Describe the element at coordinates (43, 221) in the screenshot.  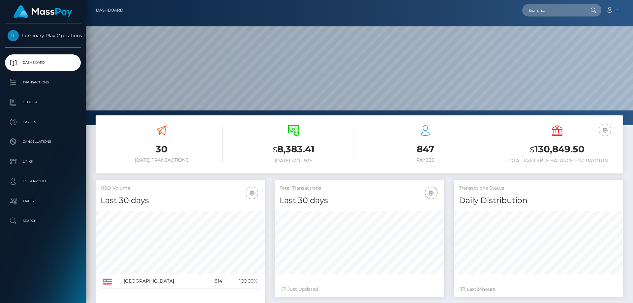
I see `p: Search` at that location.